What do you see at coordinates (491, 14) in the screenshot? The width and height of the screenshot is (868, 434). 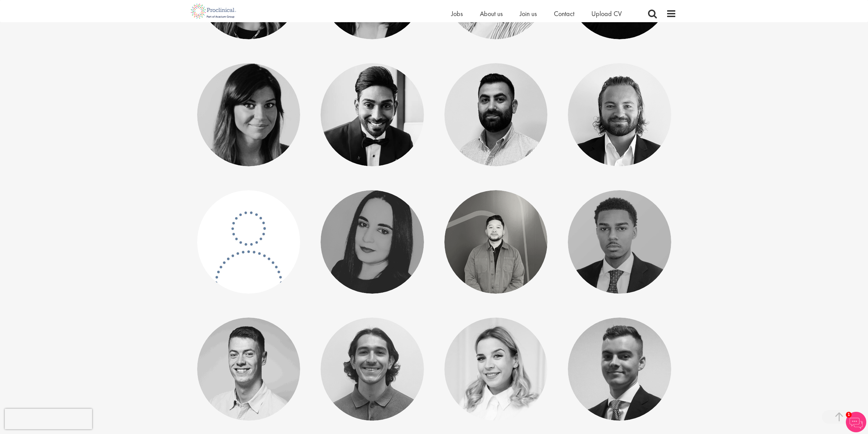 I see `span: About us` at bounding box center [491, 14].